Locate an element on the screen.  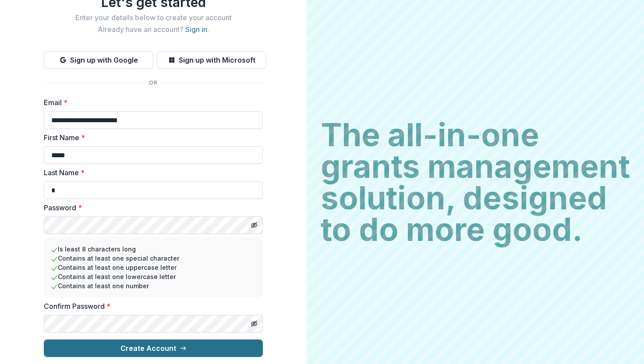
h2: Already have an account? . is located at coordinates (153, 29).